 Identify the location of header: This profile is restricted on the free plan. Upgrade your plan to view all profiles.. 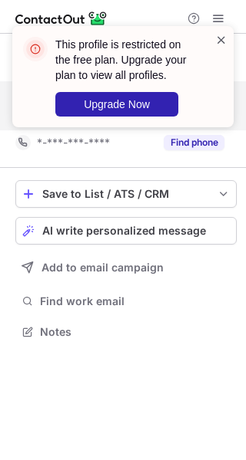
(126, 60).